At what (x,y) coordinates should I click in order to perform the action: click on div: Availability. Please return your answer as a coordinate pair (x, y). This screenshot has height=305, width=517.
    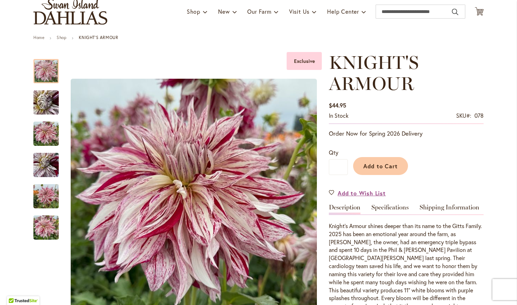
    Looking at the image, I should click on (339, 116).